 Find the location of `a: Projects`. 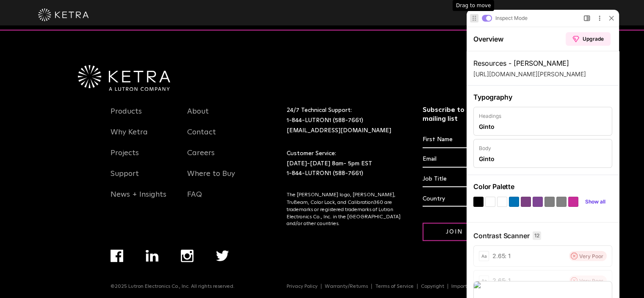

a: Projects is located at coordinates (125, 158).